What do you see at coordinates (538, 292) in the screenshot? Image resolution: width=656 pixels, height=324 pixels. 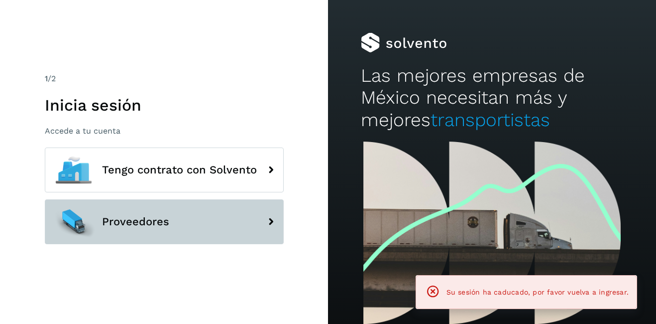 I see `span: Su sesión ha caducado, por favor vuelva a ingresar.` at bounding box center [538, 292].